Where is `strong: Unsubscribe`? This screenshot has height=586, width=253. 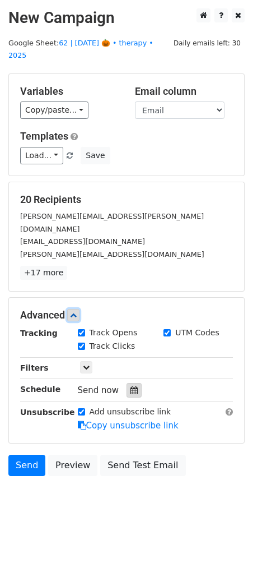 strong: Unsubscribe is located at coordinates (48, 412).